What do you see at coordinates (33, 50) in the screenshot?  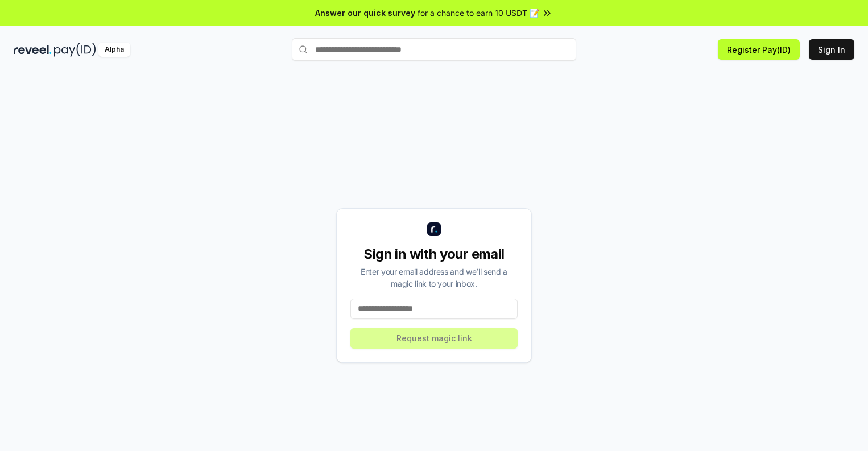 I see `img: reveel_dark` at bounding box center [33, 50].